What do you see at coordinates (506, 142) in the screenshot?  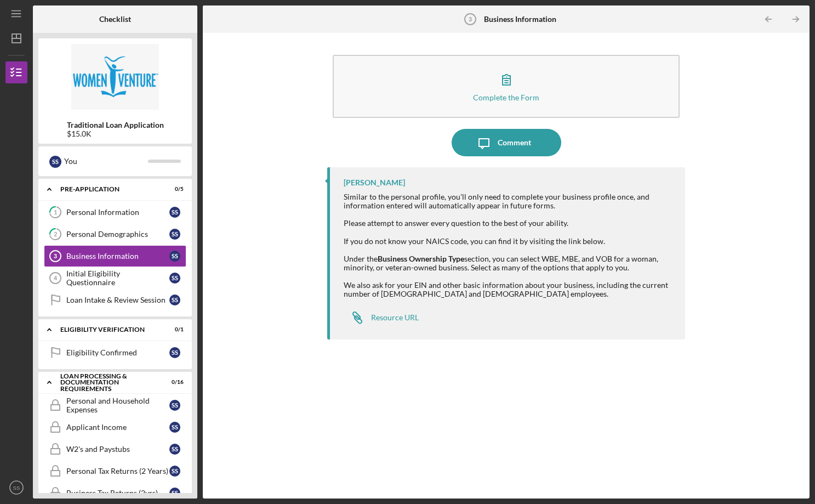 I see `button: Comment` at bounding box center [506, 142].